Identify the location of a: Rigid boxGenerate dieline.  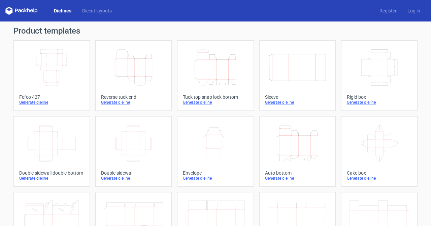
(379, 76).